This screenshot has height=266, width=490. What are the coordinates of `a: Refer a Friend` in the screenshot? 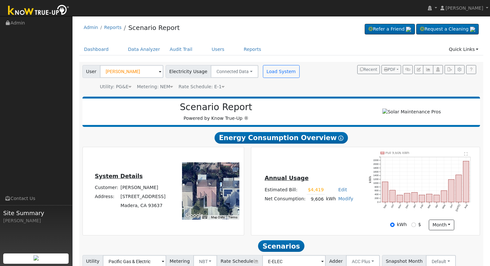 It's located at (390, 29).